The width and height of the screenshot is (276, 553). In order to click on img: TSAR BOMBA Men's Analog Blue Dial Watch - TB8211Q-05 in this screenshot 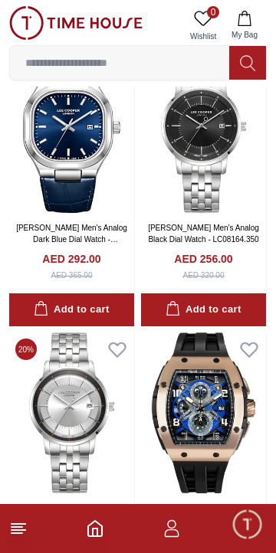, I will do `click(203, 413)`.